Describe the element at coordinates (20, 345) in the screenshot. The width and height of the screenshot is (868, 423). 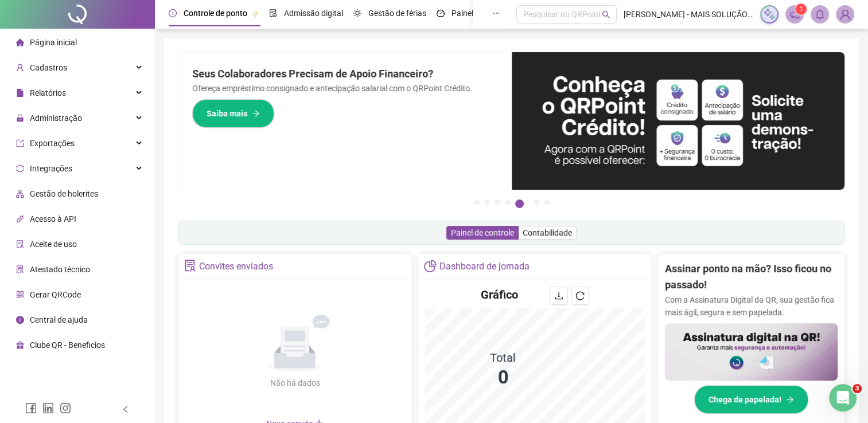
I see `span: gift` at that location.